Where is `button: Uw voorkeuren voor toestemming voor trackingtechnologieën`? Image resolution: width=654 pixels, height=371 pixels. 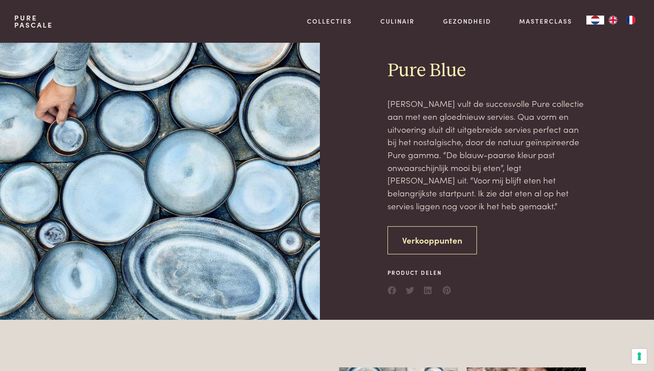
button: Uw voorkeuren voor toestemming voor trackingtechnologieën is located at coordinates (639, 356).